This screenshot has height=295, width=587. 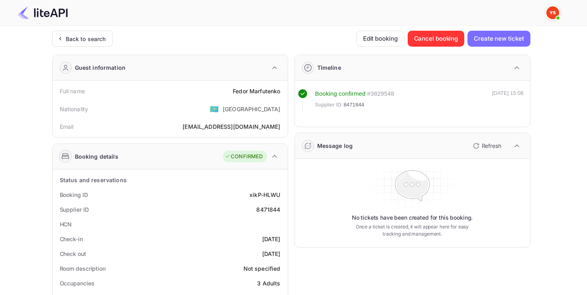 What do you see at coordinates (214, 109) in the screenshot?
I see `span: United States` at bounding box center [214, 109].